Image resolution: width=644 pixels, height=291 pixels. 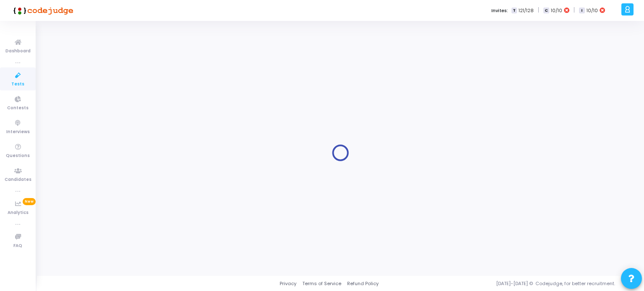 What do you see at coordinates (42, 10) in the screenshot?
I see `img: logo` at bounding box center [42, 10].